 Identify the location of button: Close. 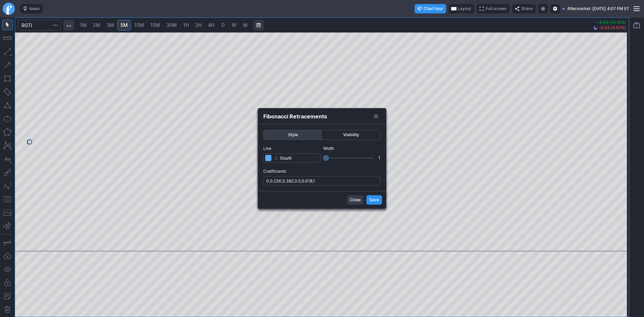
(355, 200).